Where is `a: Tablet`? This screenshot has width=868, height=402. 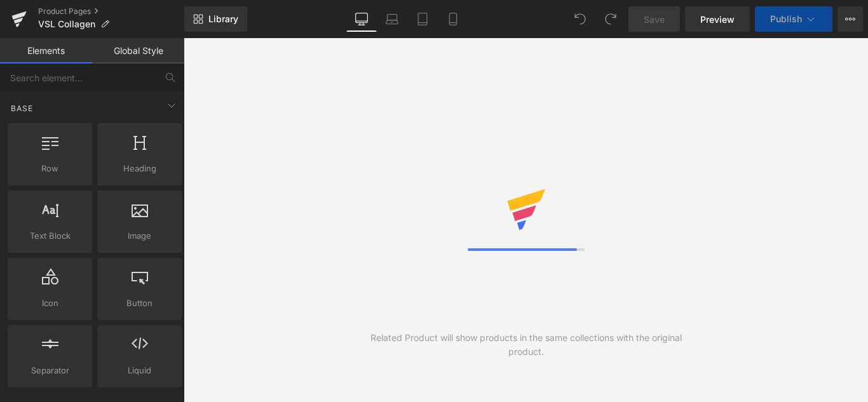
a: Tablet is located at coordinates (423, 19).